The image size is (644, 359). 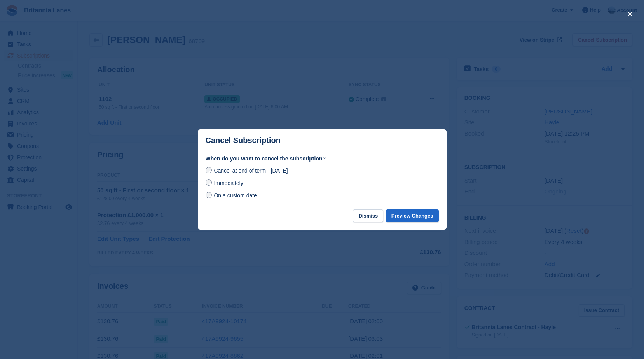 What do you see at coordinates (228, 183) in the screenshot?
I see `span: Immediately` at bounding box center [228, 183].